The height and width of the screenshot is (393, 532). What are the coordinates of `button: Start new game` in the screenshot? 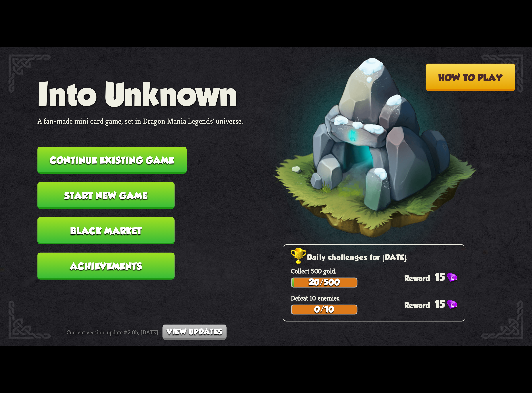 It's located at (106, 195).